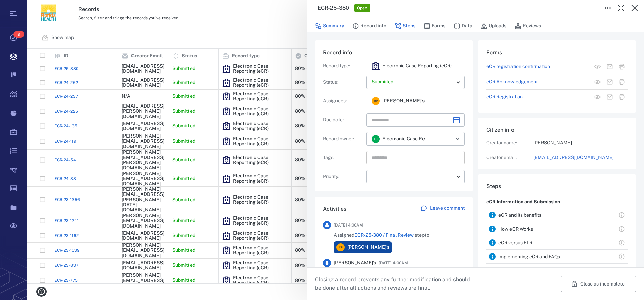 The width and height of the screenshot is (644, 300). I want to click on p: Record type :, so click(343, 66).